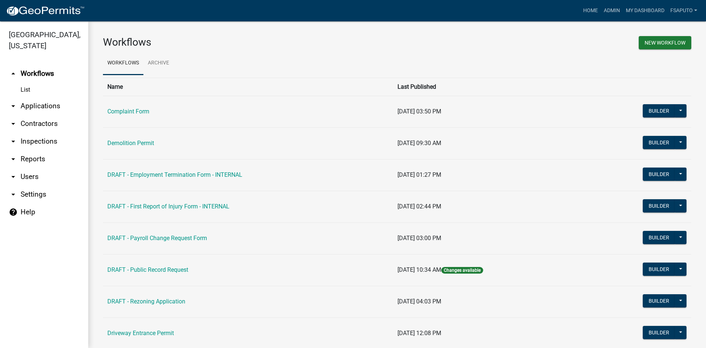  Describe the element at coordinates (463, 270) in the screenshot. I see `span: Changes available` at that location.